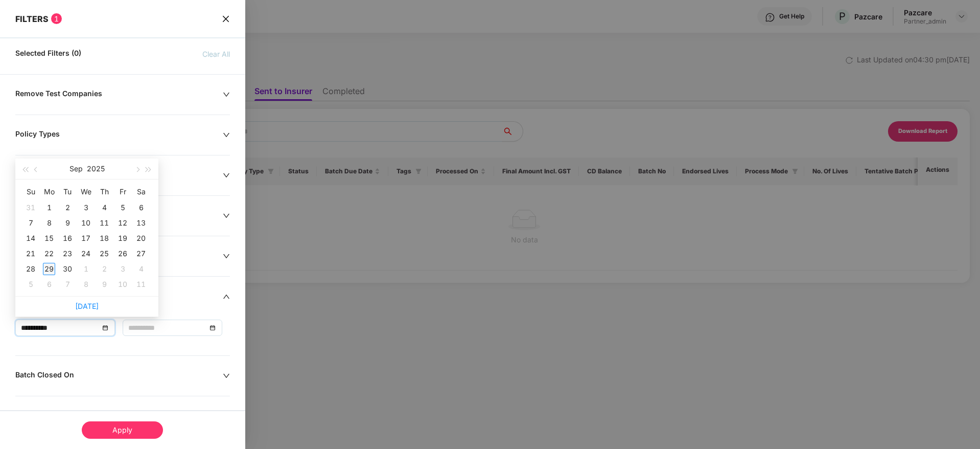  I want to click on td: 2025-09-06, so click(141, 208).